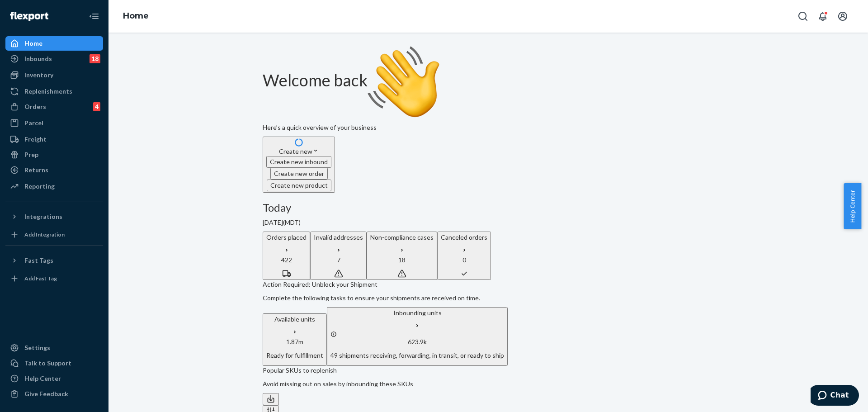 This screenshot has height=412, width=868. I want to click on button: Give Feedback, so click(54, 394).